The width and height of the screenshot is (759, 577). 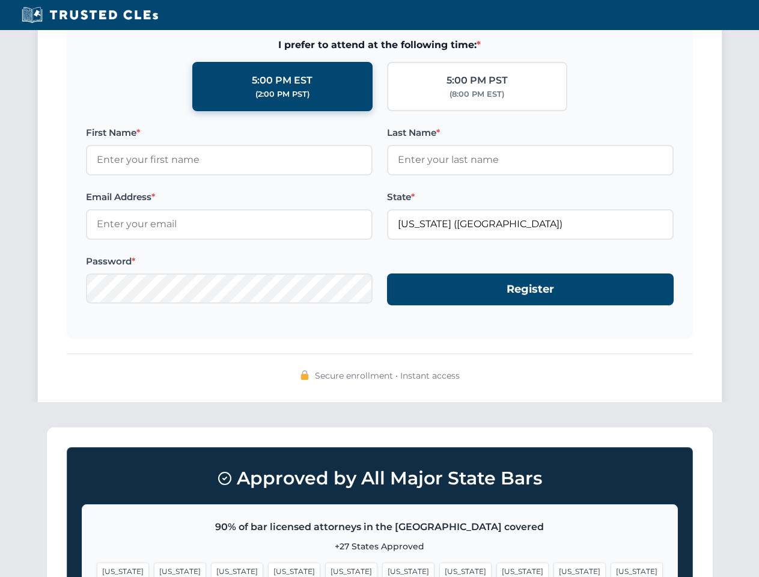 I want to click on label: Email Address, so click(x=229, y=197).